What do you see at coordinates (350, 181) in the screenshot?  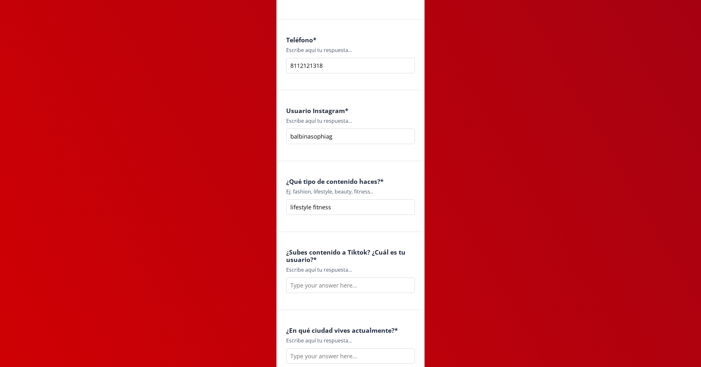 I see `h4: ¿Qué tipo de contenido haces? *` at bounding box center [350, 181].